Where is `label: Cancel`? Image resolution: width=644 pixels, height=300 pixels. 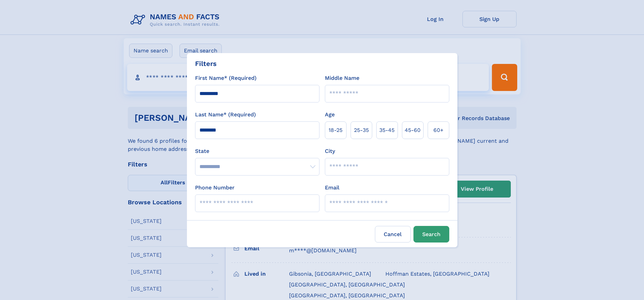
label: Cancel is located at coordinates (393, 234).